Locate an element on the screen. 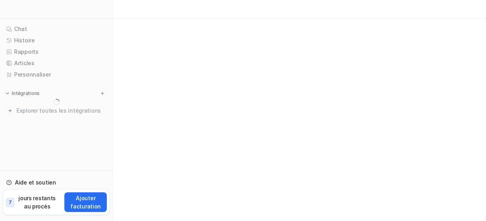 This screenshot has height=221, width=486. img: expand menu is located at coordinates (7, 93).